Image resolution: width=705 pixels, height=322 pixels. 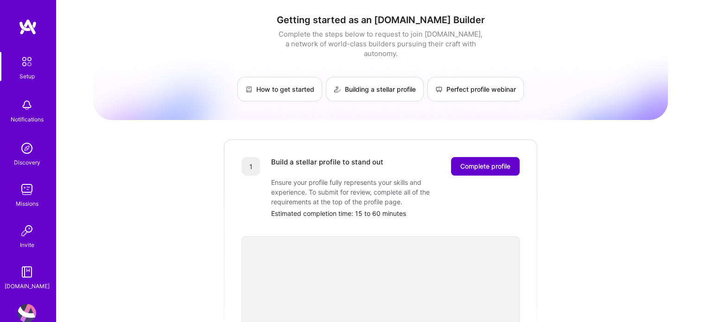 I want to click on span: Complete profile, so click(x=485, y=166).